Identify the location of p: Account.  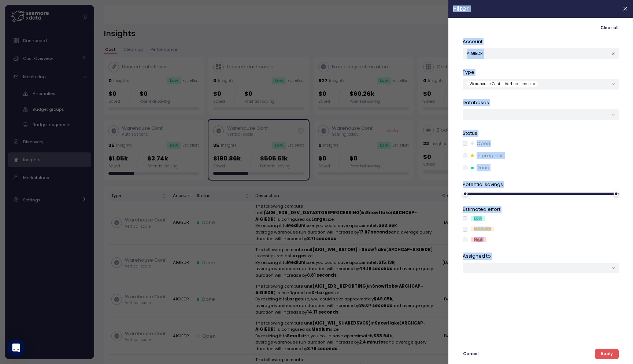
(540, 42).